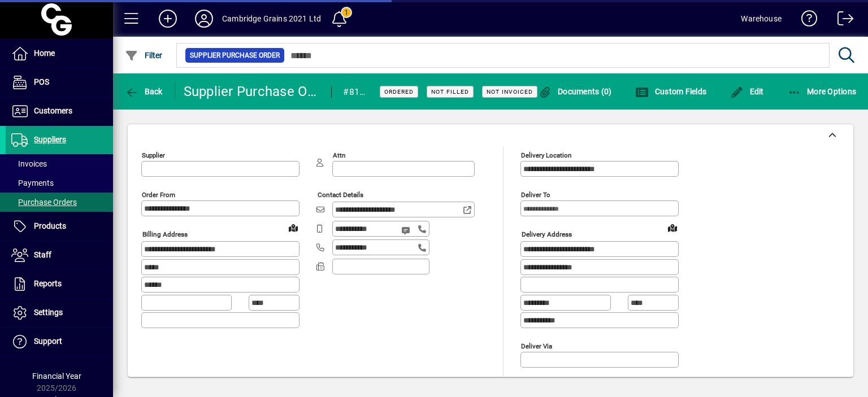 This screenshot has height=397, width=868. Describe the element at coordinates (59, 313) in the screenshot. I see `a: Settings` at that location.